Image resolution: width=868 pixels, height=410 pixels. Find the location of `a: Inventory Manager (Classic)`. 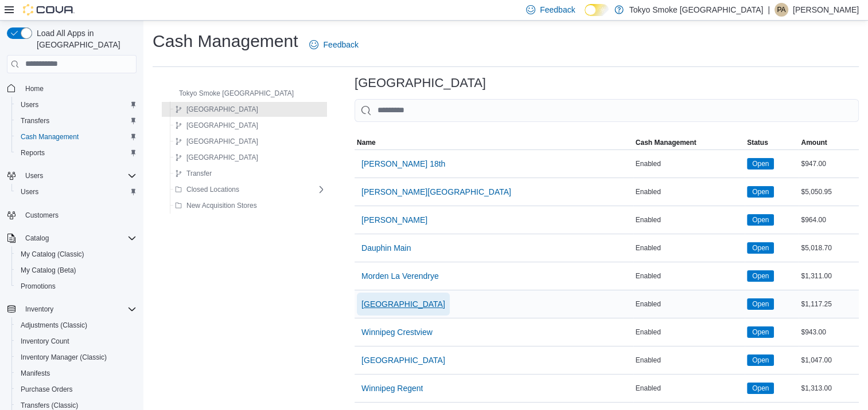

a: Inventory Manager (Classic) is located at coordinates (64, 358).